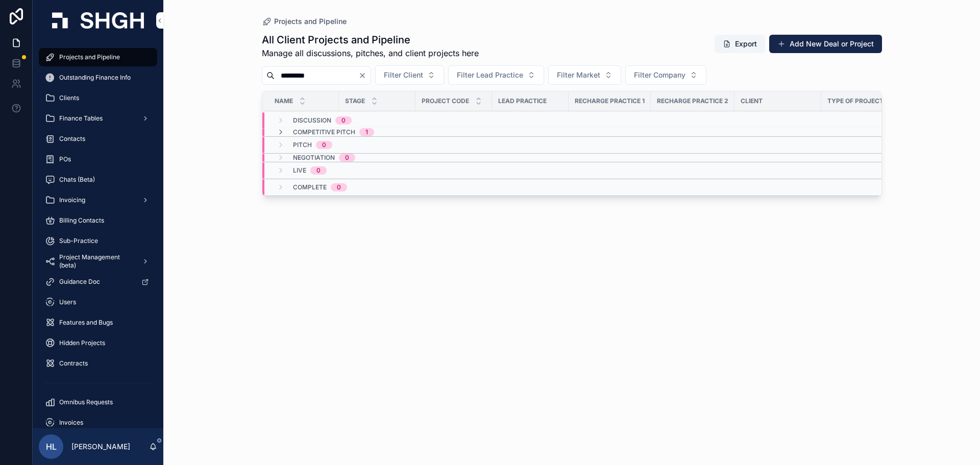 This screenshot has width=980, height=465. What do you see at coordinates (69, 98) in the screenshot?
I see `span: Clients` at bounding box center [69, 98].